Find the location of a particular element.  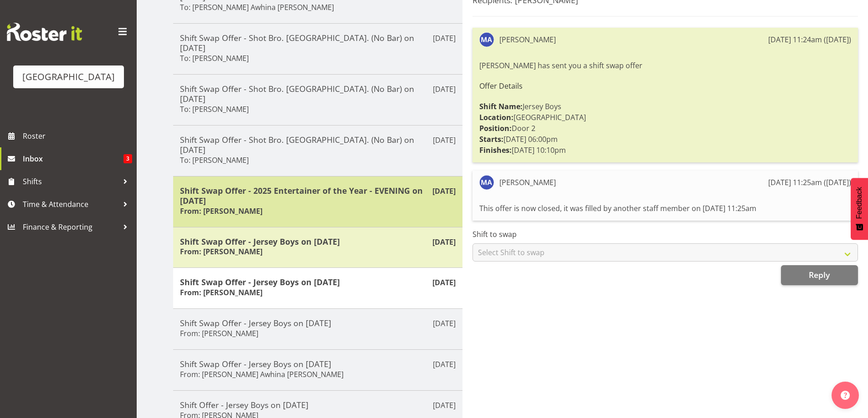

img: Rosterit website logo is located at coordinates (44, 32).